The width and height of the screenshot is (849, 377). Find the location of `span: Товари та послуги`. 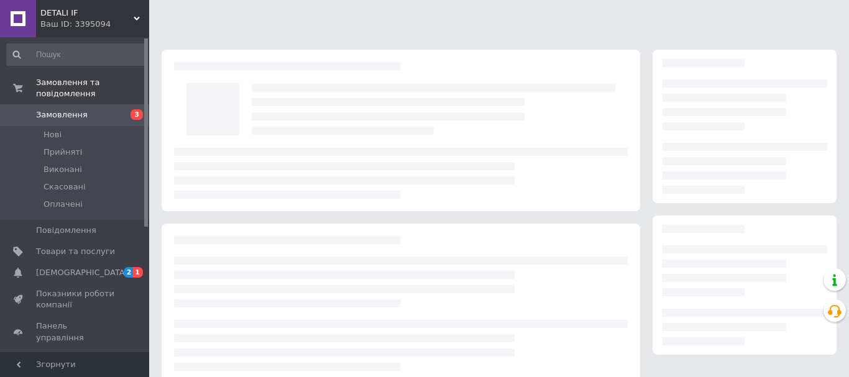

span: Товари та послуги is located at coordinates (75, 252).